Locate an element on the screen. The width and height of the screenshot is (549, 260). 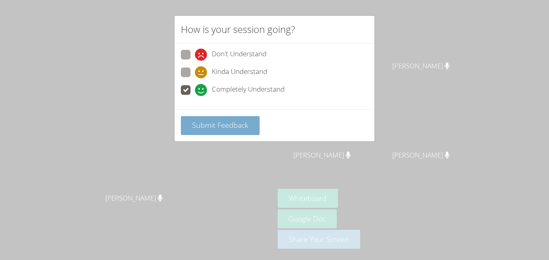
span: Submit Feedback is located at coordinates (220, 125).